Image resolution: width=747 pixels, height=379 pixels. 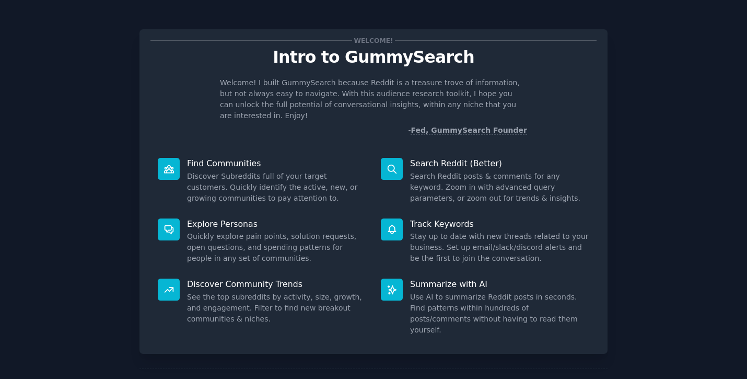 What do you see at coordinates (499, 163) in the screenshot?
I see `p: Search Reddit (Better)` at bounding box center [499, 163].